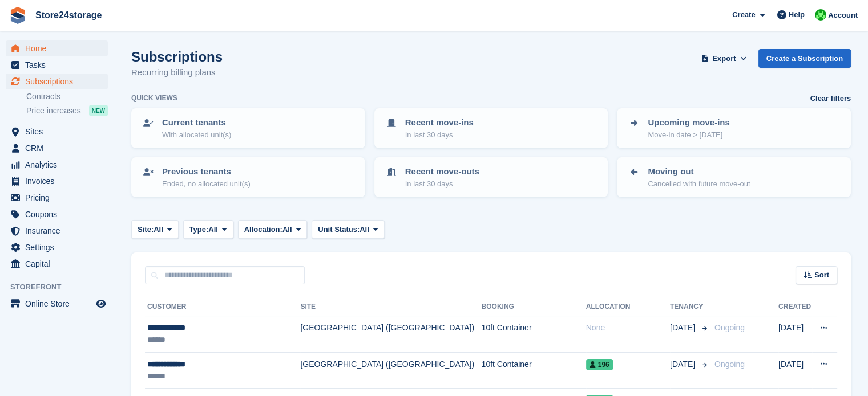  What do you see at coordinates (155, 229) in the screenshot?
I see `button: Site: All` at bounding box center [155, 229].